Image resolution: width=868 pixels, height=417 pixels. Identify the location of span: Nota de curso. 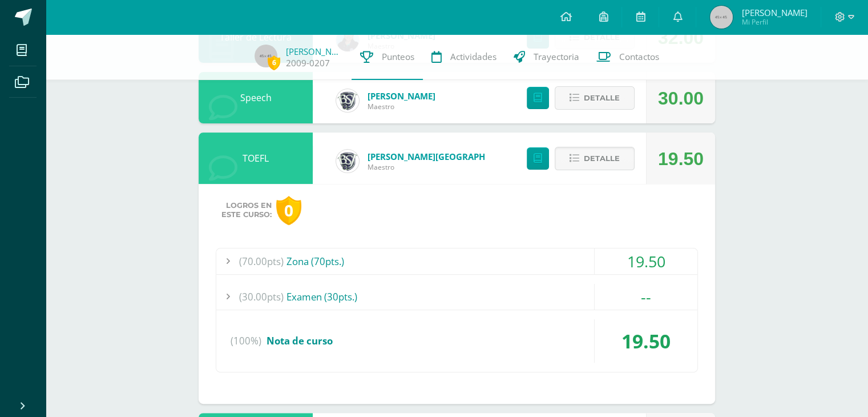
(300, 340).